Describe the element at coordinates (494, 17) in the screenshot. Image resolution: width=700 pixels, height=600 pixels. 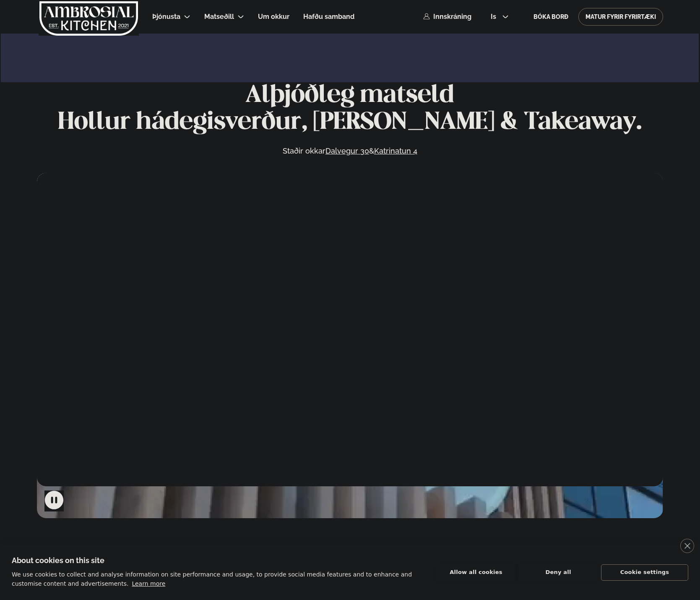
I see `span: is` at that location.